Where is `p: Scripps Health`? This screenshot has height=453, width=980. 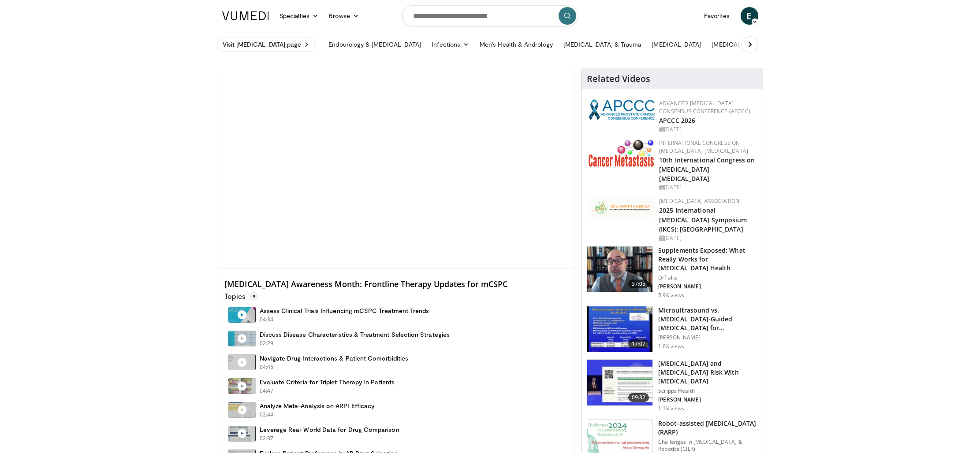
p: Scripps Health is located at coordinates (707, 392).